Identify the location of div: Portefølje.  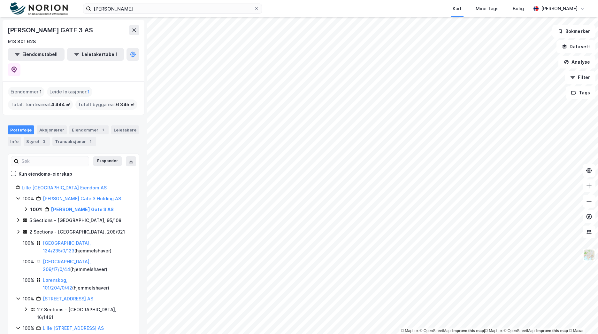
(21, 130).